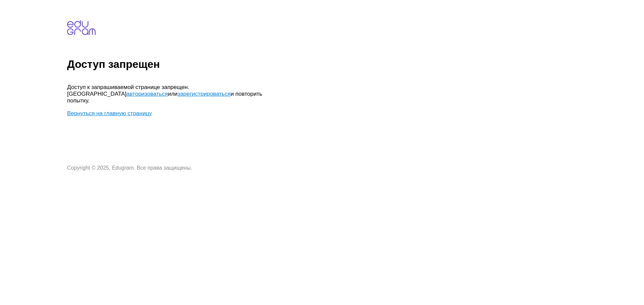 The width and height of the screenshot is (644, 305). I want to click on a: зарегистрироваться, so click(204, 94).